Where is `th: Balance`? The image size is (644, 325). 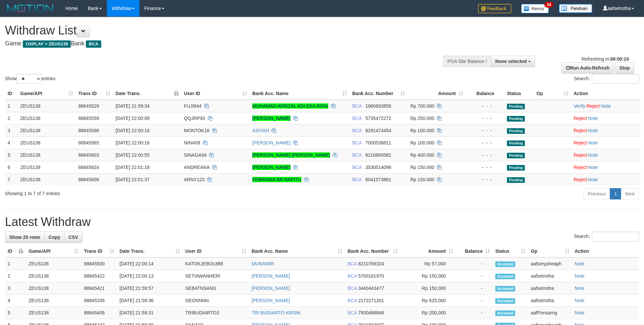 th: Balance is located at coordinates (485, 93).